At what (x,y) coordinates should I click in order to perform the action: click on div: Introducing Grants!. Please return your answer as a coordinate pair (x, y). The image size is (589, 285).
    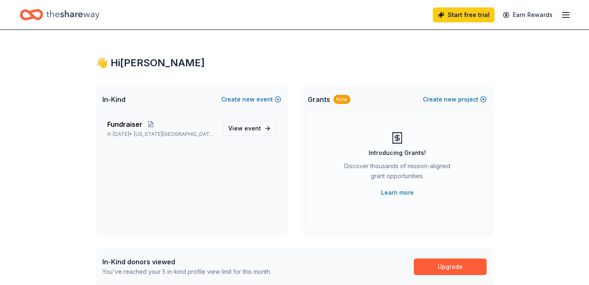
    Looking at the image, I should click on (397, 153).